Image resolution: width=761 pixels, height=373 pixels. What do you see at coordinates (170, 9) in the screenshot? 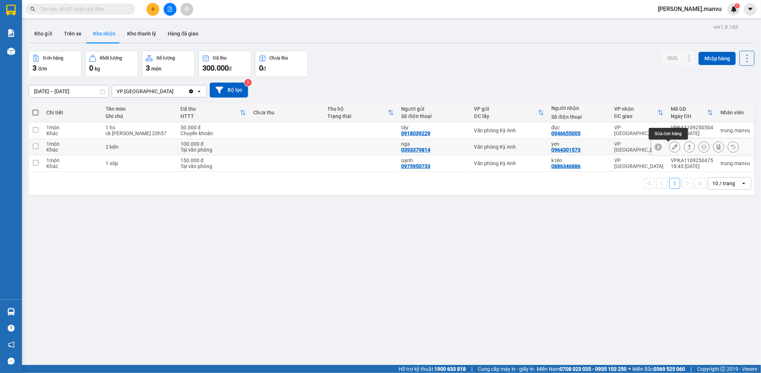
I see `span: file-add` at bounding box center [170, 9].